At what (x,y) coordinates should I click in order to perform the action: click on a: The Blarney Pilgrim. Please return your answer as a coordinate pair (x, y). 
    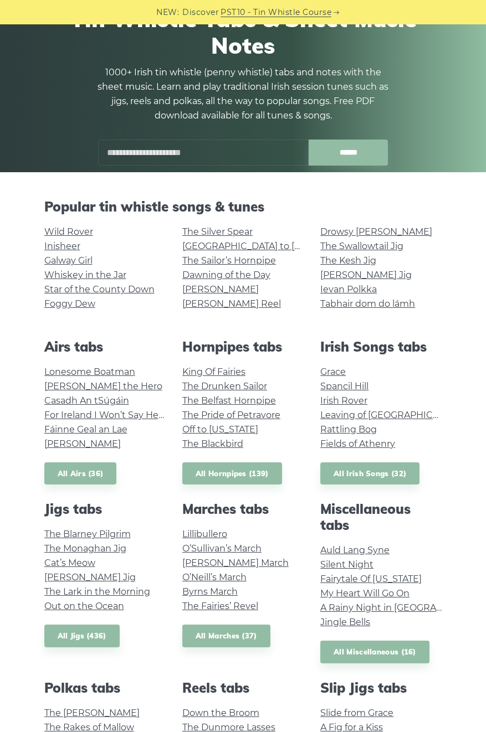
    Looking at the image, I should click on (88, 534).